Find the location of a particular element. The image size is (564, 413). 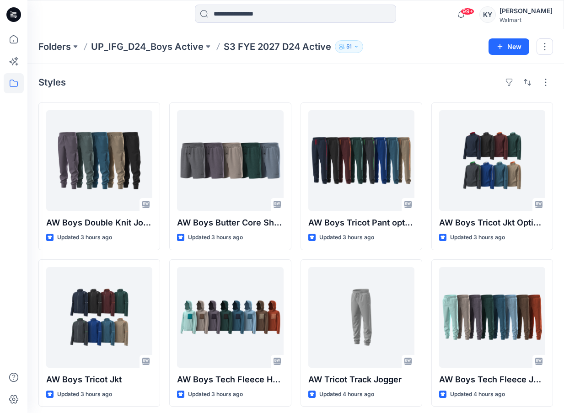

a: AW Boys Tech Fleece Hoodie Option 2 is located at coordinates (230, 317).